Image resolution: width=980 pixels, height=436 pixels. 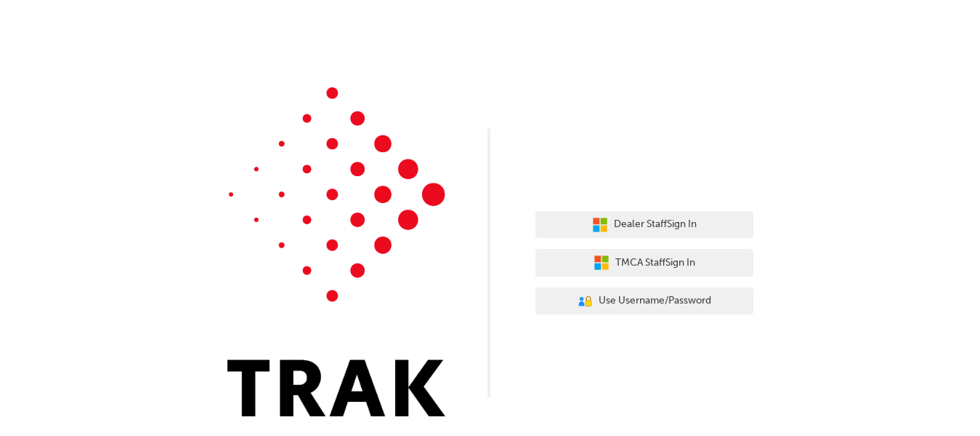 I want to click on span: TMCA Staff Sign In, so click(x=656, y=262).